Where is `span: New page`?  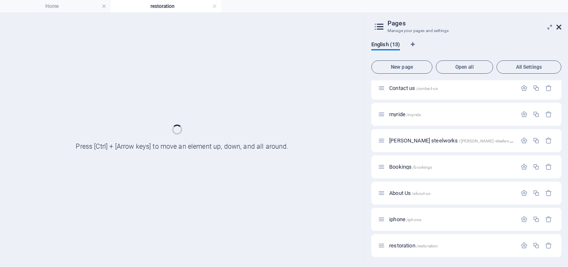 span: New page is located at coordinates (402, 67).